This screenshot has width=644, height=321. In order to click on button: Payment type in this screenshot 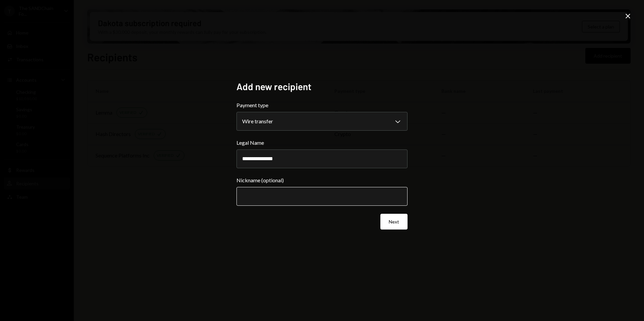, I will do `click(322, 121)`.